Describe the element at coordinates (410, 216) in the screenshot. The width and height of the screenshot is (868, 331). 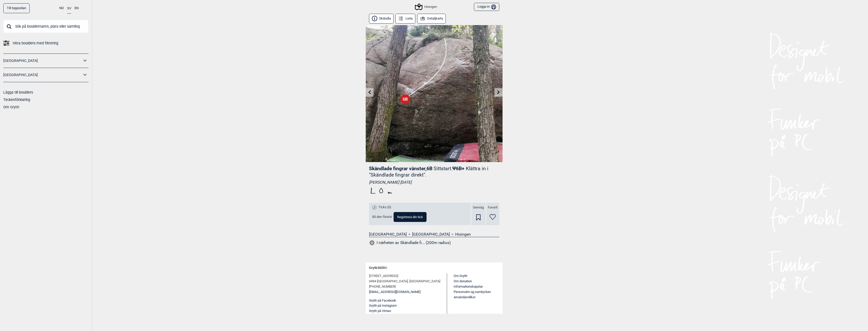
I see `button: Registrera din tick` at that location.